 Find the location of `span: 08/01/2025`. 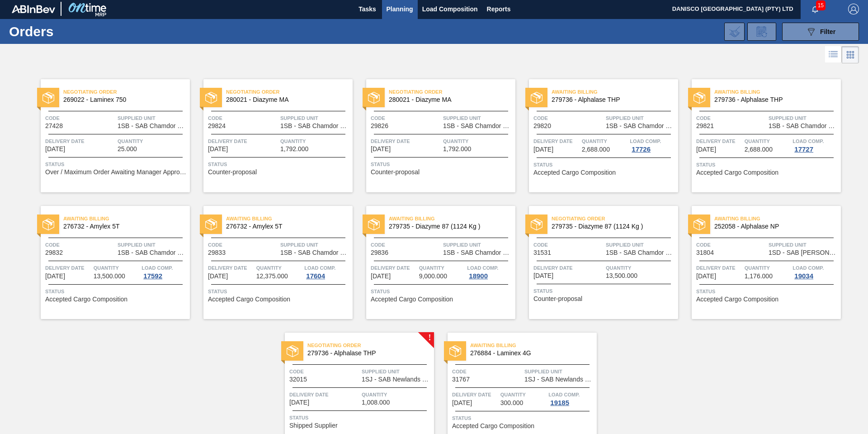

span: 08/01/2025 is located at coordinates (381, 276).